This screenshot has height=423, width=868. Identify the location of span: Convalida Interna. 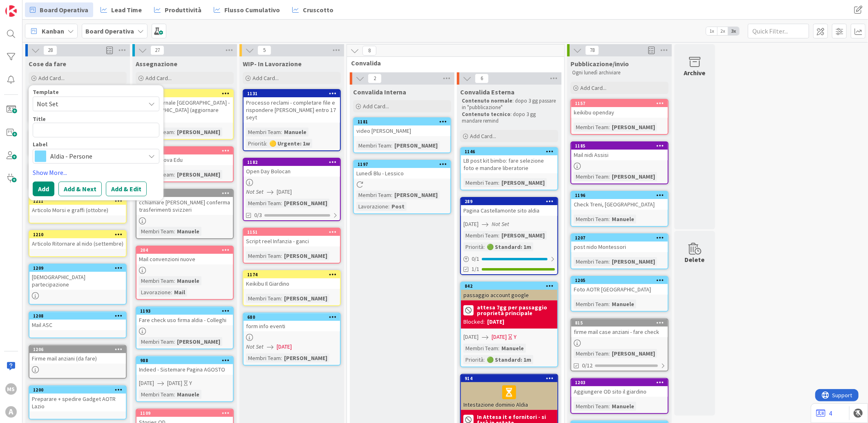
(380, 92).